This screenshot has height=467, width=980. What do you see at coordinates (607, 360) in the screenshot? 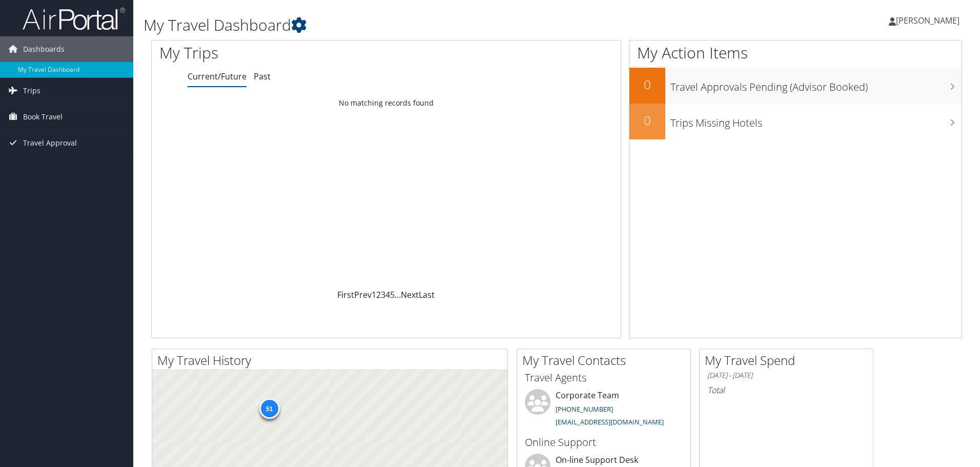
I see `h2: My Travel Contacts` at bounding box center [607, 360].